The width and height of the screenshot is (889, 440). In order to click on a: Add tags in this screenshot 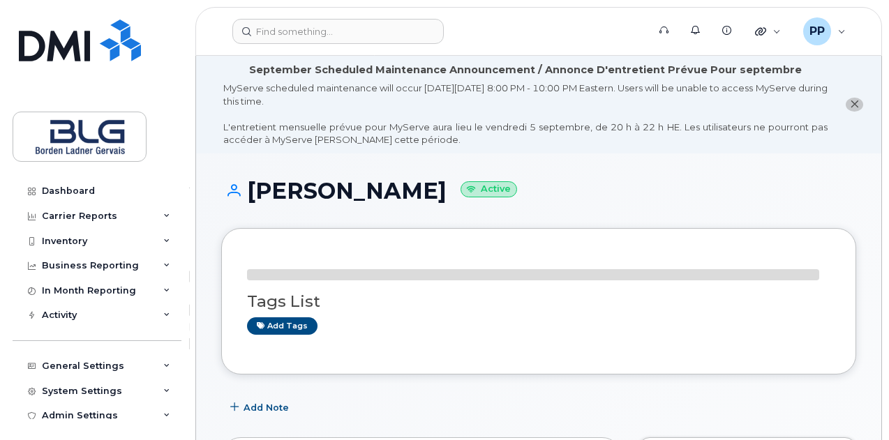, I will do `click(282, 326)`.